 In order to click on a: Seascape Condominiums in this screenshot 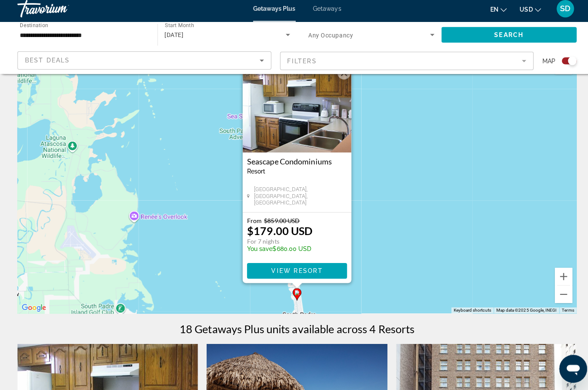, I will do `click(294, 164)`.